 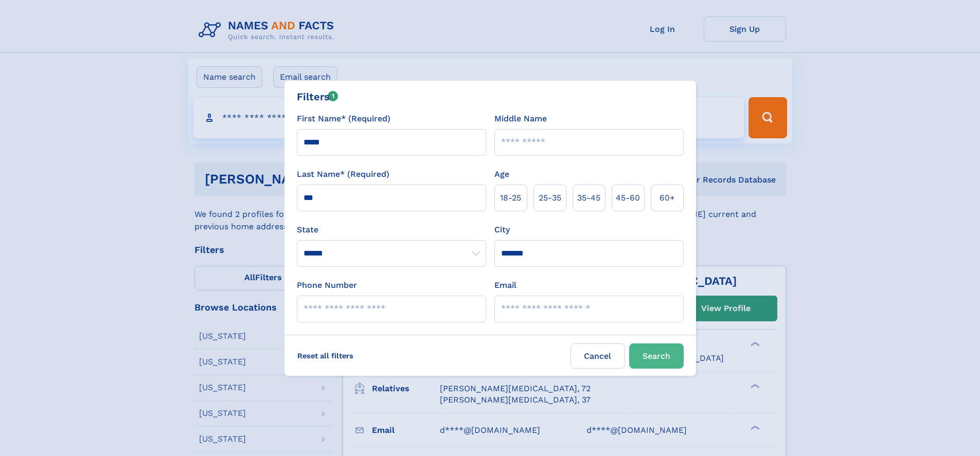 What do you see at coordinates (589, 198) in the screenshot?
I see `span: 35‑45` at bounding box center [589, 198].